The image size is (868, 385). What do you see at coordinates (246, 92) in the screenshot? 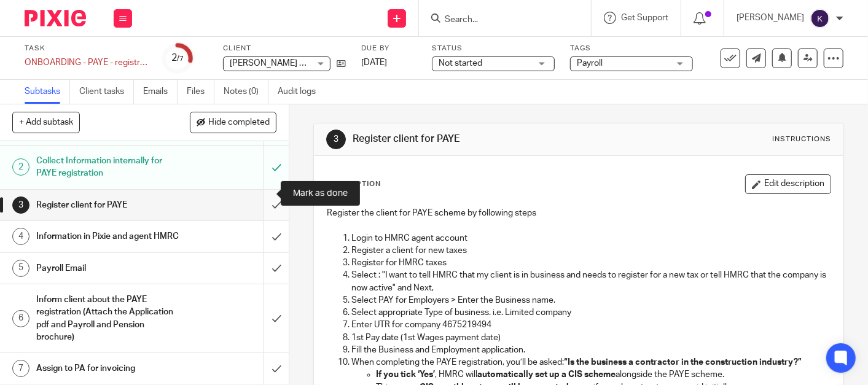
I see `a: Notes (0)` at bounding box center [246, 92].